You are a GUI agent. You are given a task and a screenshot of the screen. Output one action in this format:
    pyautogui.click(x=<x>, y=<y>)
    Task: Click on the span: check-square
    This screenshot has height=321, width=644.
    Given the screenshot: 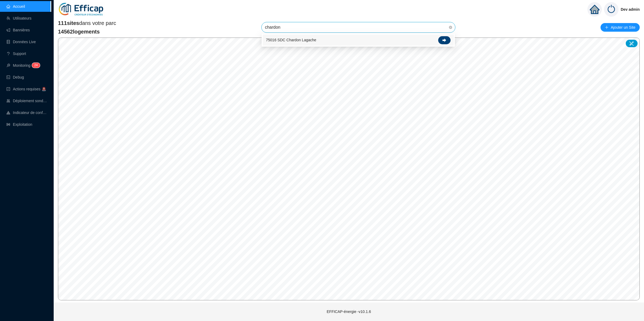 What is the action you would take?
    pyautogui.click(x=9, y=89)
    